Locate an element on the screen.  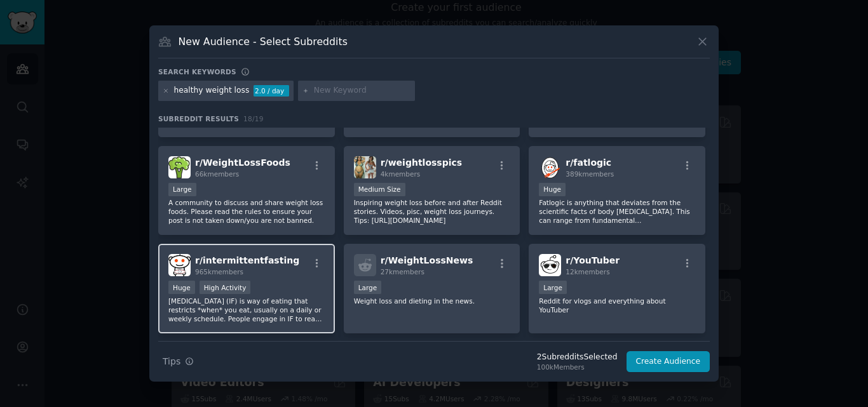
div: Medium Size is located at coordinates (379, 189).